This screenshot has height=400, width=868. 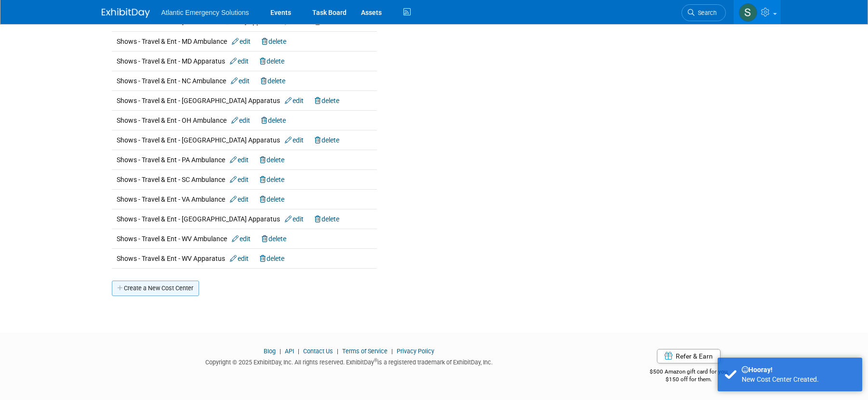 I want to click on a: Blog, so click(x=269, y=351).